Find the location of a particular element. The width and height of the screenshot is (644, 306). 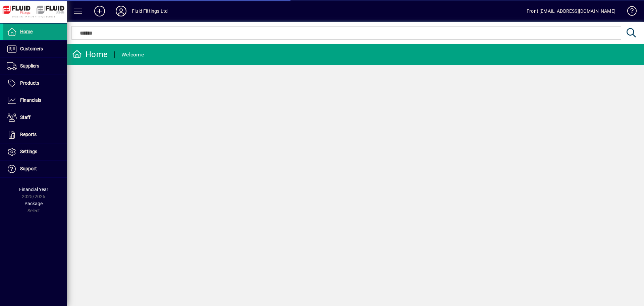

a: Knowledge Base is located at coordinates (629, 12).